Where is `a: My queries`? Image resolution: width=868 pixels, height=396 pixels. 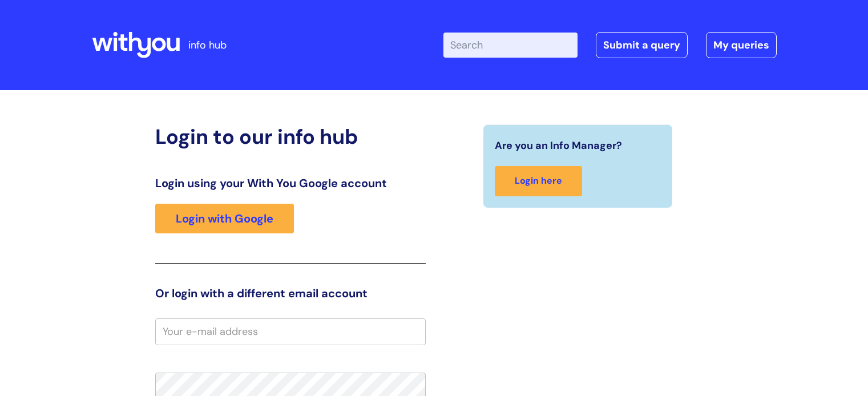
a: My queries is located at coordinates (742, 45).